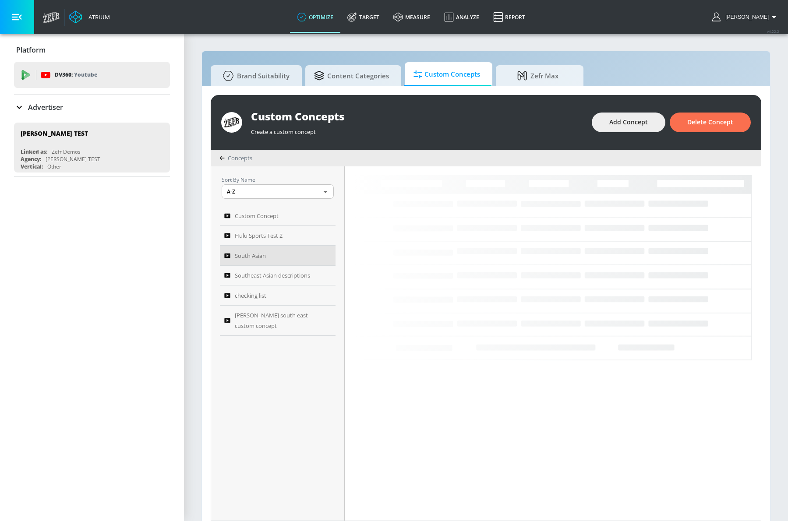 This screenshot has height=521, width=788. Describe the element at coordinates (250, 296) in the screenshot. I see `span: checking list` at that location.